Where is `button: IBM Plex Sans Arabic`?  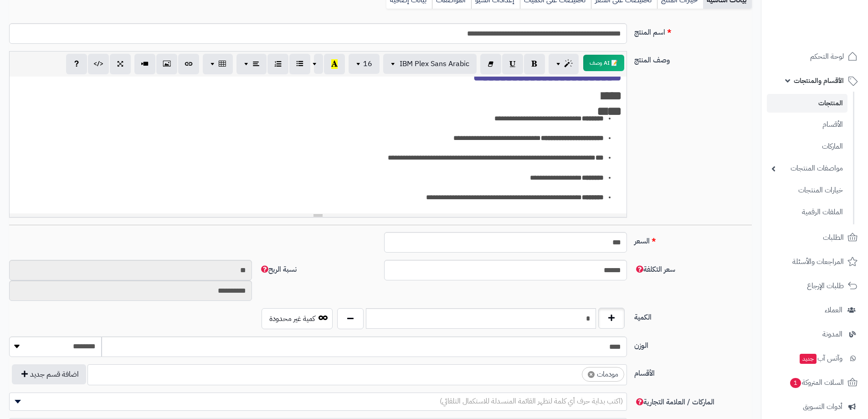
button: IBM Plex Sans Arabic is located at coordinates (430, 64).